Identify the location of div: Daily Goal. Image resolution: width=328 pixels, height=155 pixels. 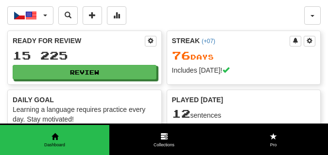
(85, 100).